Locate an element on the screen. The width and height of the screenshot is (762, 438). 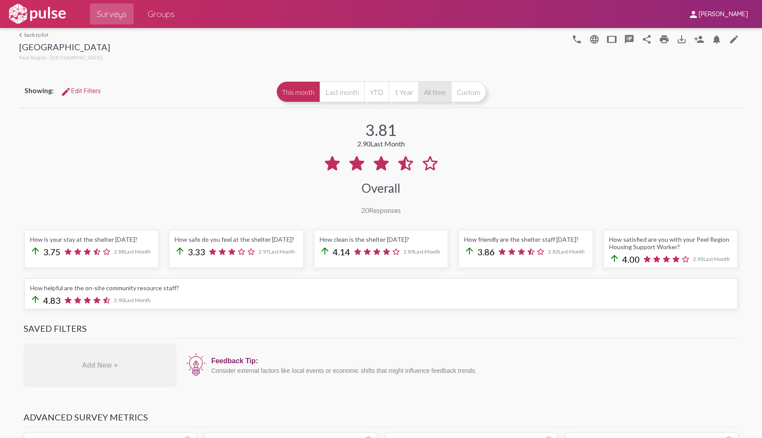
span: 2.97 is located at coordinates (277, 251).